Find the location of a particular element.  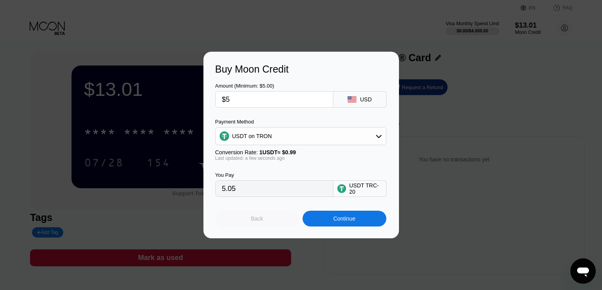

div: You Pay is located at coordinates (274, 175).